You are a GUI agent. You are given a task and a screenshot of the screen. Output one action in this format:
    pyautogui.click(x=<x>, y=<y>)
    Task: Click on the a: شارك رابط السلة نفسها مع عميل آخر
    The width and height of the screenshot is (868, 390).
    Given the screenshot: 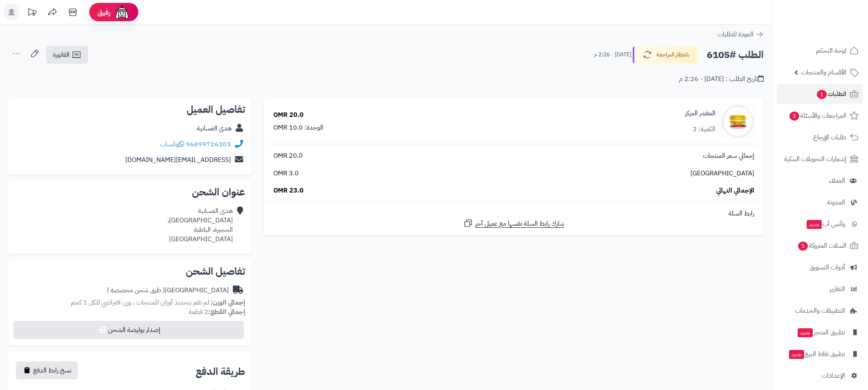 What is the action you would take?
    pyautogui.click(x=514, y=224)
    